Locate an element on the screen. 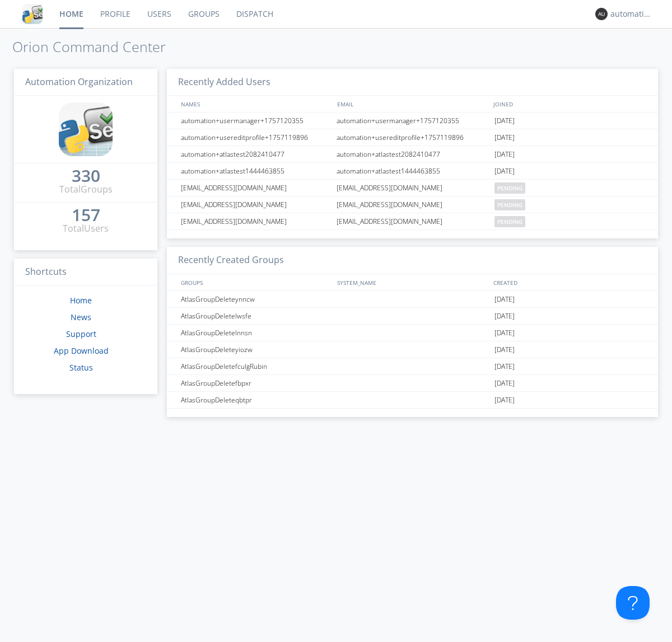 The width and height of the screenshot is (672, 642). div: AtlasGroupDeleteyiozw is located at coordinates (255, 349).